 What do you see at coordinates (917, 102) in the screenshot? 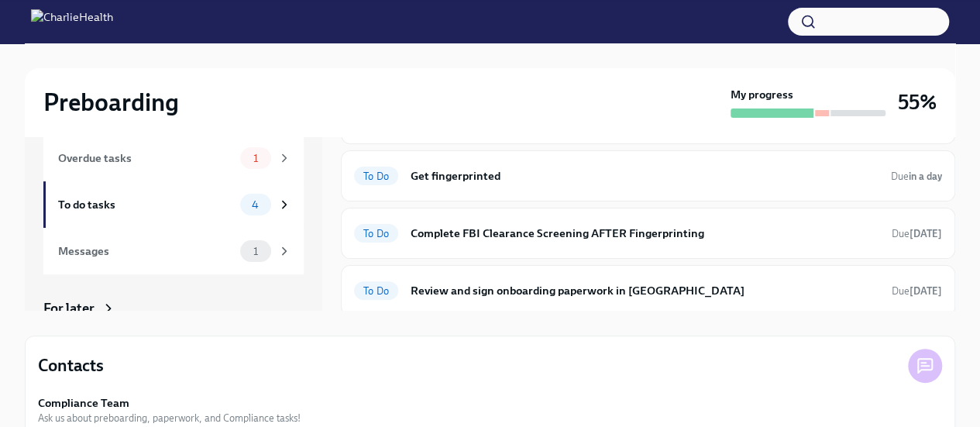
I see `h3: 55%` at bounding box center [917, 102].